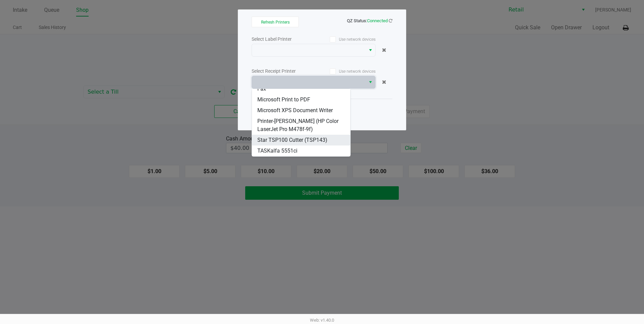 This screenshot has height=324, width=644. Describe the element at coordinates (377, 21) in the screenshot. I see `span: Connected` at that location.